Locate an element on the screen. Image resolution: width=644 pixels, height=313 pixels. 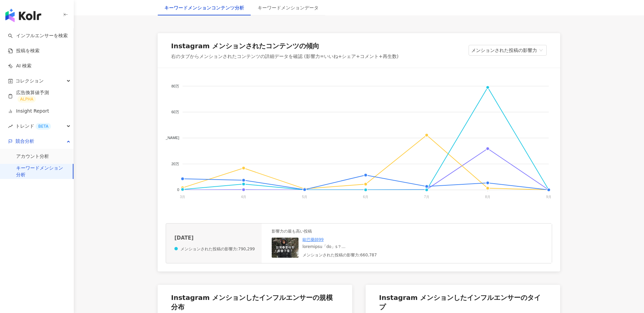
tspan: 8月 is located at coordinates (488, 197).